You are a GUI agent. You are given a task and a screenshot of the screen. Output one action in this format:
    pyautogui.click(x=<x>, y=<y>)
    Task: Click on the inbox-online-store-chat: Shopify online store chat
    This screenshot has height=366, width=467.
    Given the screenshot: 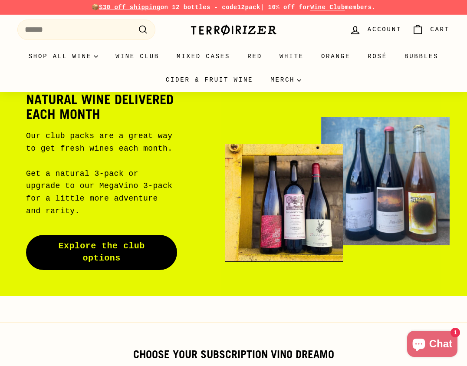 What is the action you would take?
    pyautogui.click(x=432, y=344)
    